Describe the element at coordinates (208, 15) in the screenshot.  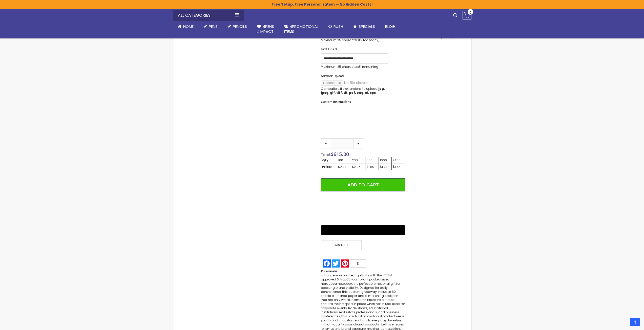
I see `div: All Categories` at that location.